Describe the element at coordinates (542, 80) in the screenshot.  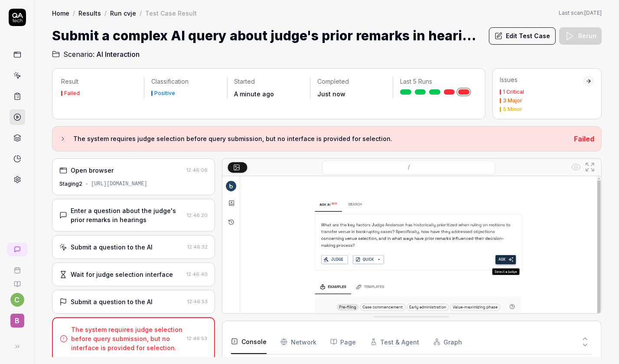
I see `div: Issues` at that location.